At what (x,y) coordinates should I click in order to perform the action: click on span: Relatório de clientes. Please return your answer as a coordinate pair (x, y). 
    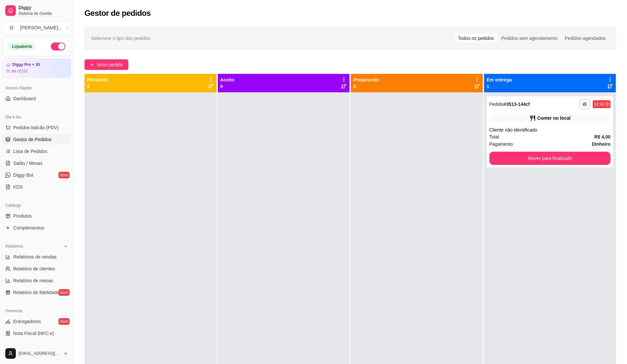
    Looking at the image, I should click on (34, 269).